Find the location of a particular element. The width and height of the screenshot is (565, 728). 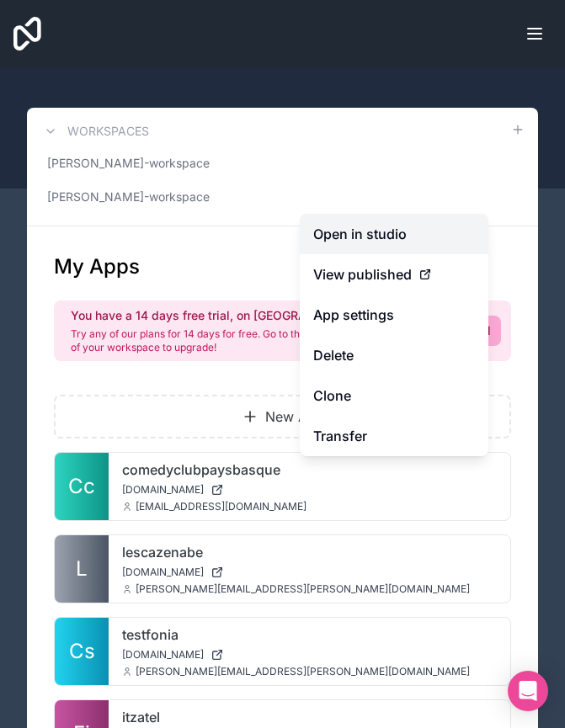

a: Transfer is located at coordinates (394, 436).